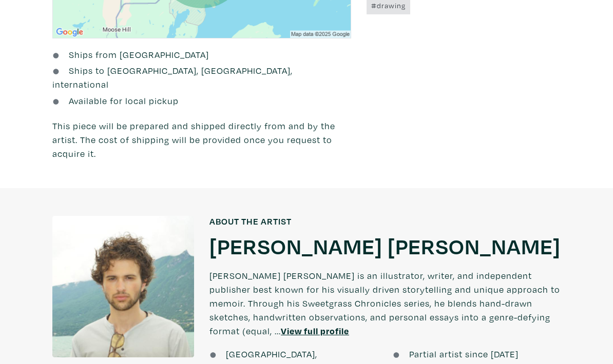  I want to click on u: View full profile, so click(315, 331).